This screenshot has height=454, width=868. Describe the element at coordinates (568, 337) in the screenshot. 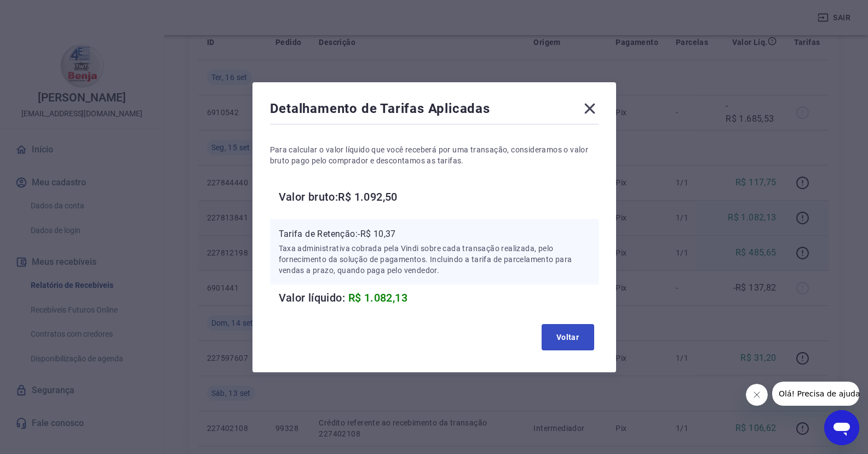

I see `button: Voltar` at that location.